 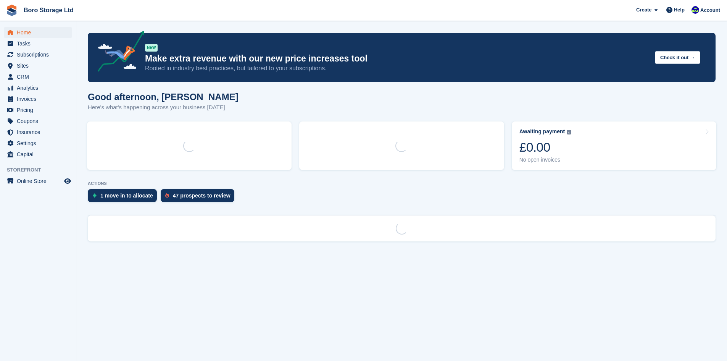 I want to click on div: NEW, so click(x=151, y=48).